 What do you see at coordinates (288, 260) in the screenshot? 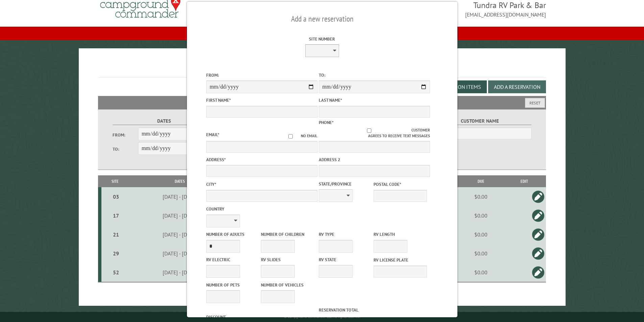
I see `label: RV Slides` at bounding box center [288, 260].